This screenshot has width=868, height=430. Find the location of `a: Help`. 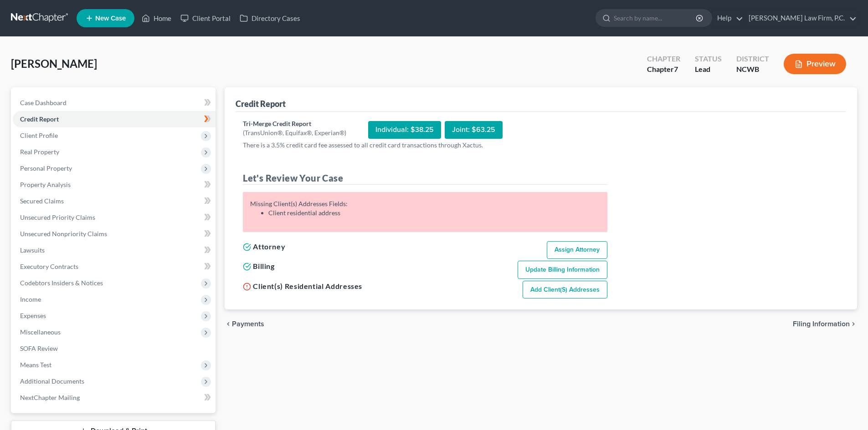

a: Help is located at coordinates (728, 19).